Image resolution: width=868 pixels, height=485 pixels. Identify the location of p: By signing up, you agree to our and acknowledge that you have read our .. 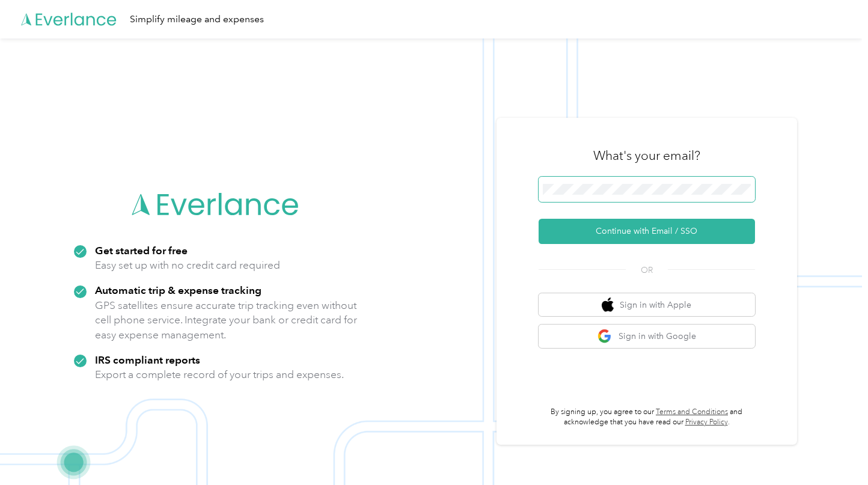
(647, 417).